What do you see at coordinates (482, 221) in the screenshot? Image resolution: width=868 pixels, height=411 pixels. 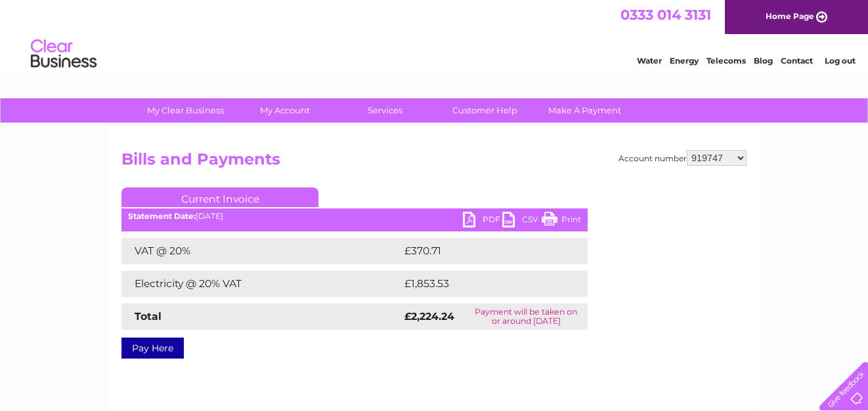 I see `a: PDF` at bounding box center [482, 221].